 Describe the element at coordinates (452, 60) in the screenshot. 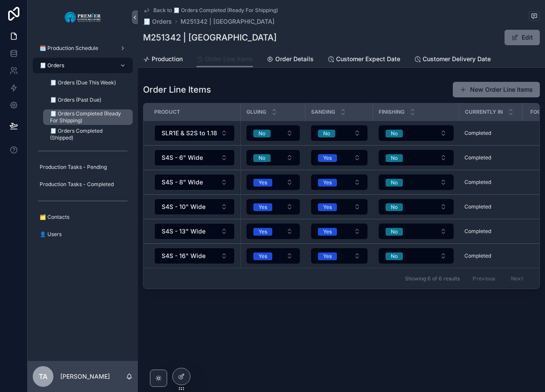

I see `a: Customer Delivery Date` at that location.